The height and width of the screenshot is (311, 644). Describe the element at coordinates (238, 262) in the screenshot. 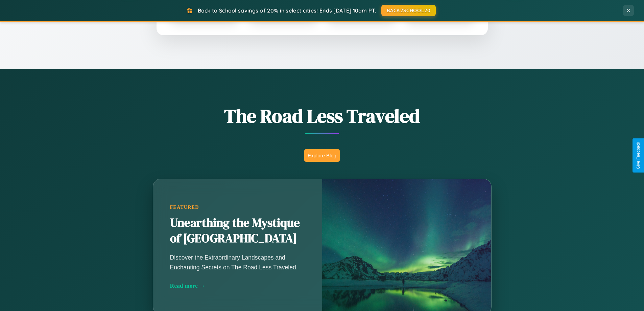

I see `p: Discover the Extraordinary Landscapes and Enchanting Secrets on The Road Less Traveled.` at that location.